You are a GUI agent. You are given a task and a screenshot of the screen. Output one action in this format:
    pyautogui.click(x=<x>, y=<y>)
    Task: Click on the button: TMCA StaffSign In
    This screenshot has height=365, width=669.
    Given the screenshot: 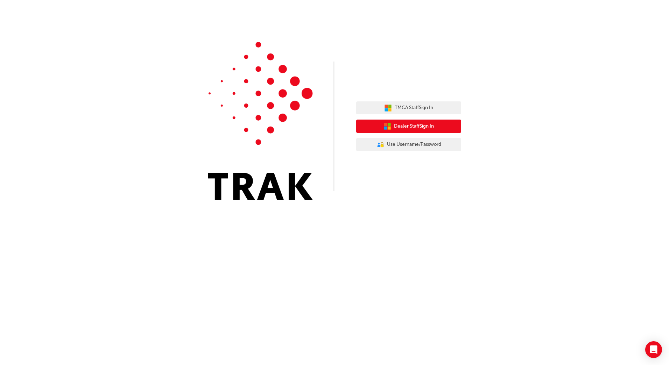 What is the action you would take?
    pyautogui.click(x=409, y=108)
    